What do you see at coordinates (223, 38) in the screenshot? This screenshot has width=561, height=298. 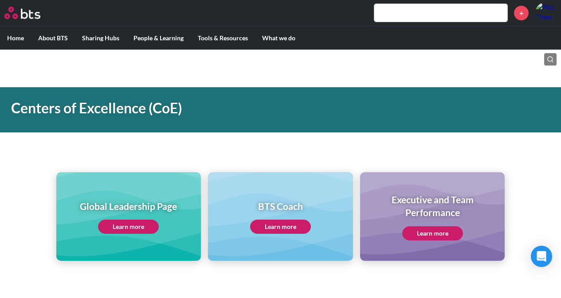 I see `label: Tools & Resources` at bounding box center [223, 38].